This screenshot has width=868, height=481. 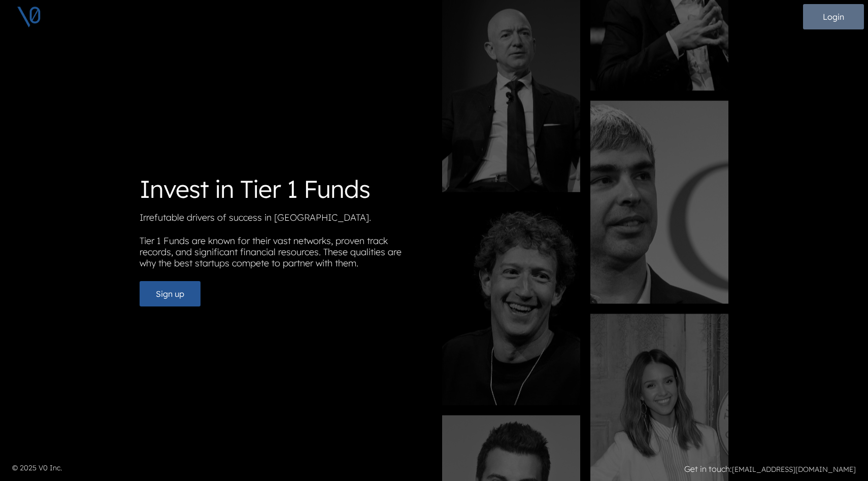 What do you see at coordinates (283, 254) in the screenshot?
I see `p: Tier 1 Funds are known for their vast networks, proven track records, and significant financial r...` at bounding box center [283, 254].